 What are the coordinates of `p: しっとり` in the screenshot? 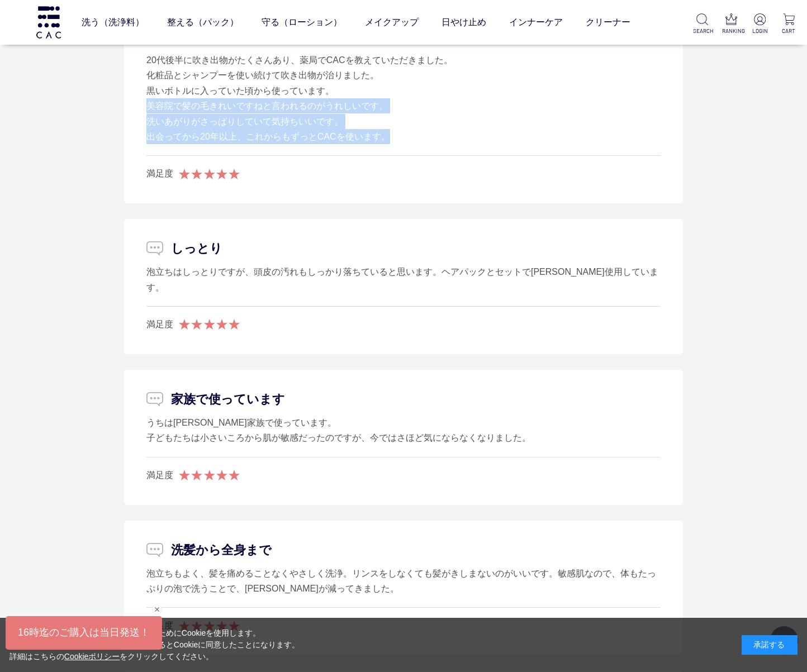 It's located at (404, 248).